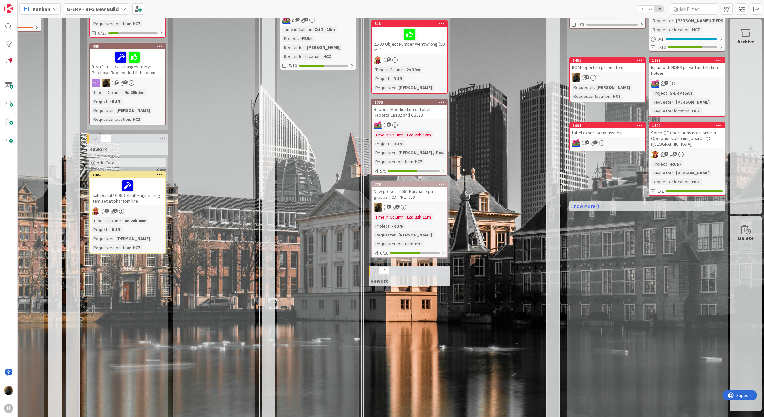 Image resolution: width=764 pixels, height=417 pixels. Describe the element at coordinates (96, 211) in the screenshot. I see `img: LC` at that location.